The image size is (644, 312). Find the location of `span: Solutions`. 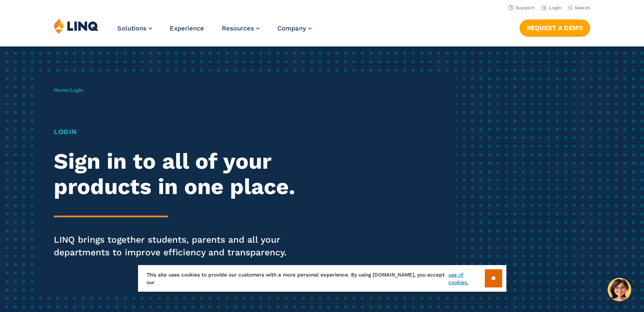

span: Solutions is located at coordinates (132, 28).